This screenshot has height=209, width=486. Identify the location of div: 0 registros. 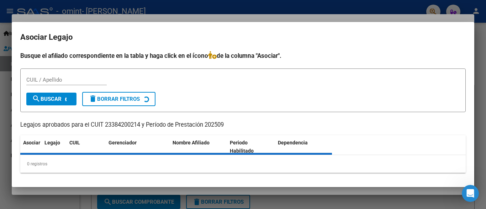
(243, 164).